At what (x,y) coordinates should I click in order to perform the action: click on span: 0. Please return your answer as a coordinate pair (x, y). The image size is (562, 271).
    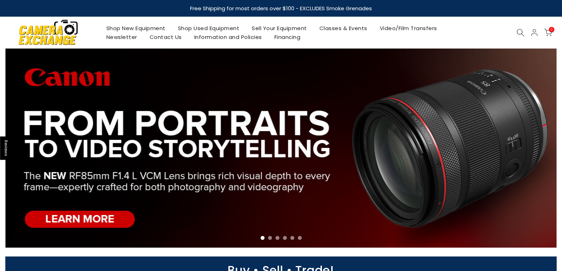
    Looking at the image, I should click on (551, 29).